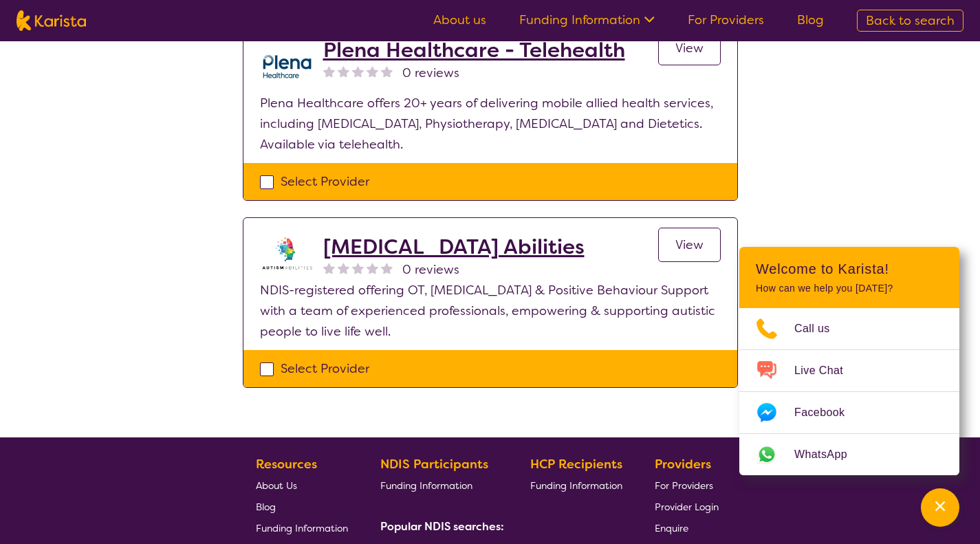 The height and width of the screenshot is (544, 980). I want to click on b: Providers, so click(682, 464).